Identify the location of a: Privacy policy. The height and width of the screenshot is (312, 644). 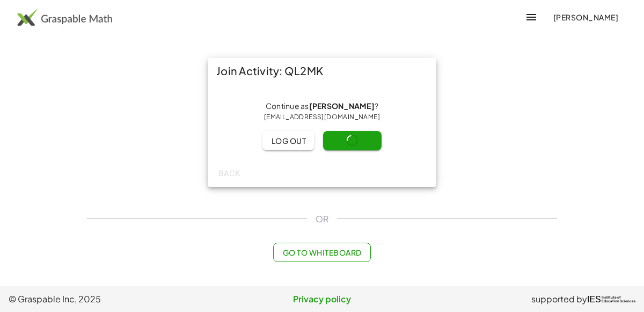
(322, 299).